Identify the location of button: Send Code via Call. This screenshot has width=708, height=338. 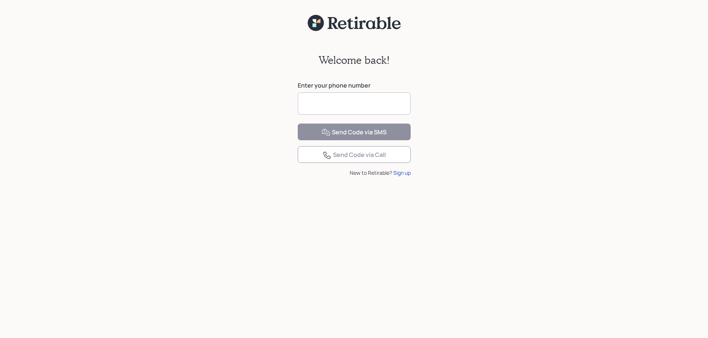
(354, 155).